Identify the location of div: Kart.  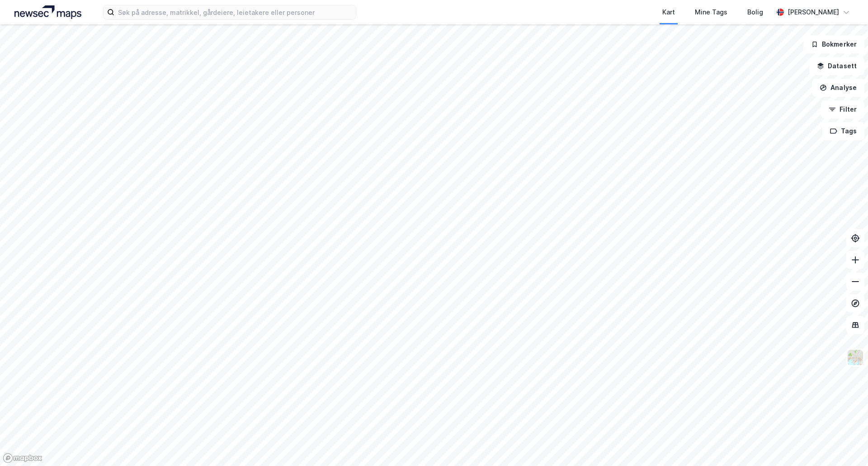
(669, 12).